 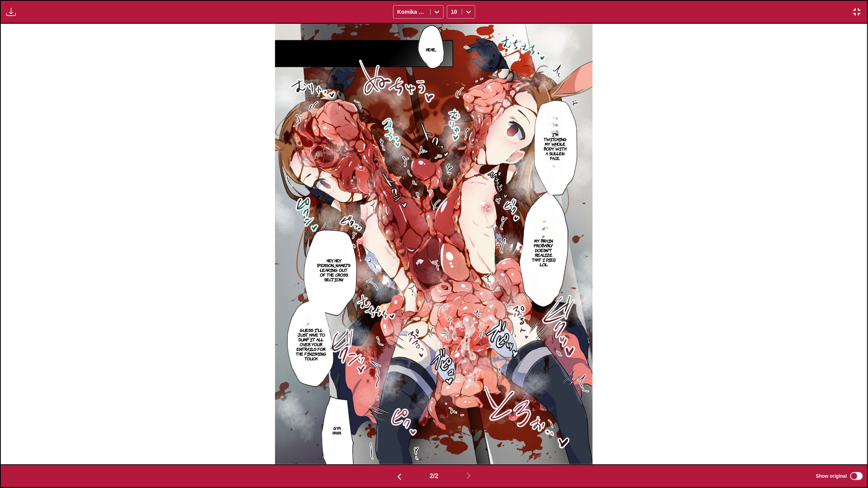 What do you see at coordinates (468, 476) in the screenshot?
I see `img: Next page` at bounding box center [468, 476].